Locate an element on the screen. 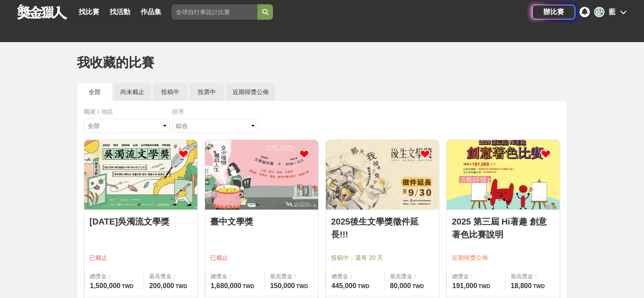  a: 投票中 is located at coordinates (207, 92).